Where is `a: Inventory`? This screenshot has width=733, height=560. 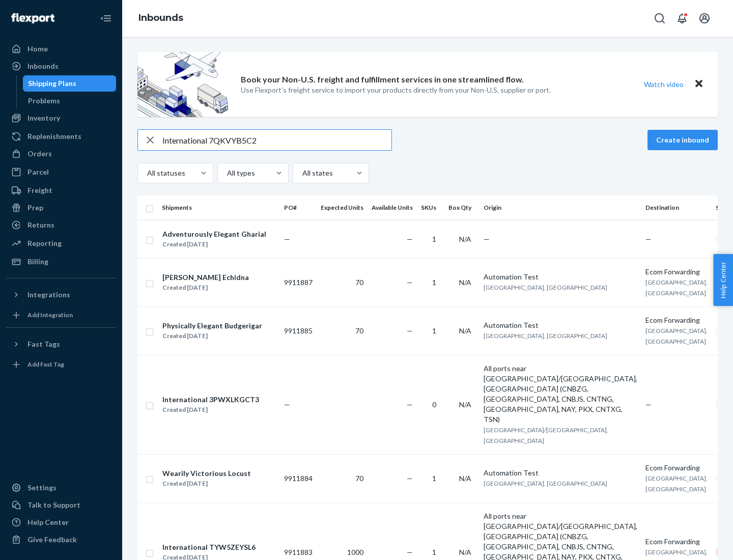
a: Inventory is located at coordinates (61, 118).